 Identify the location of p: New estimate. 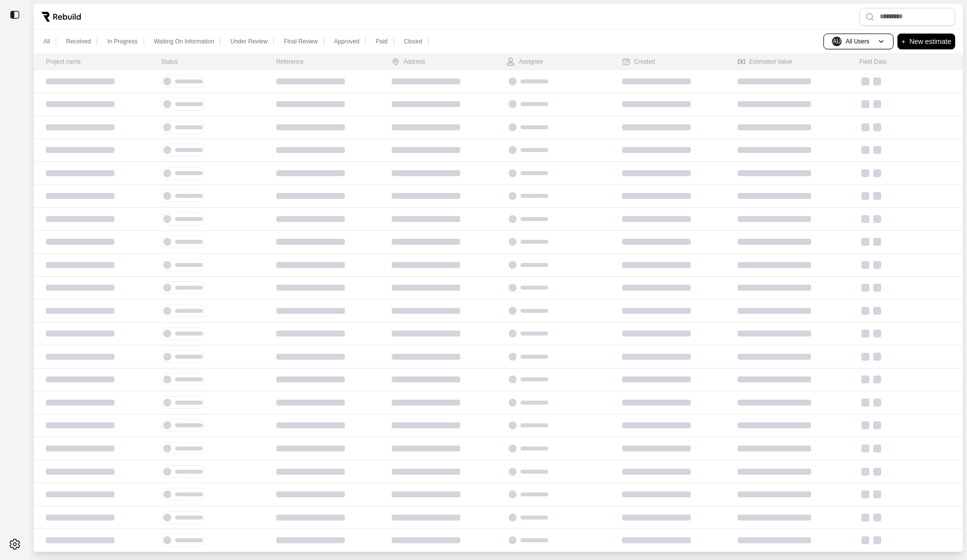
(930, 41).